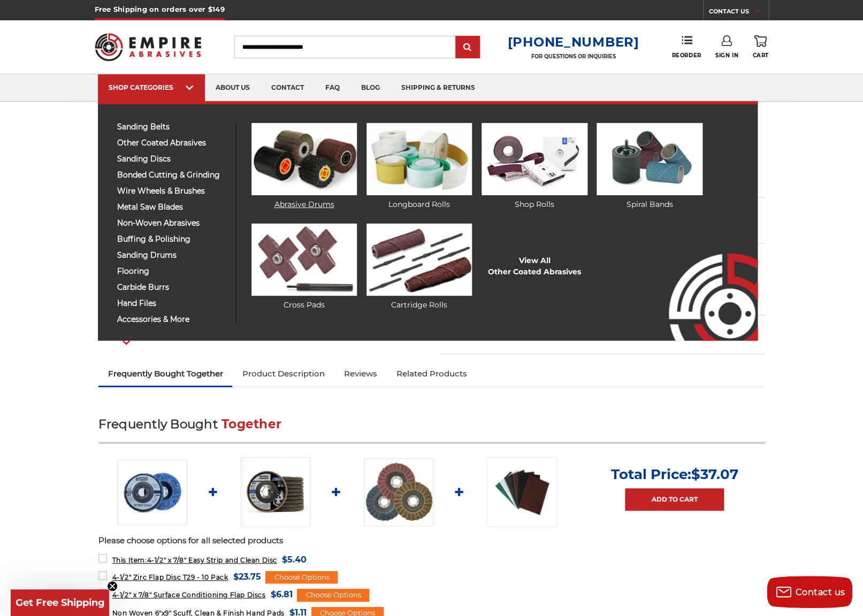 The height and width of the screenshot is (616, 863). Describe the element at coordinates (172, 303) in the screenshot. I see `span: hand files` at that location.